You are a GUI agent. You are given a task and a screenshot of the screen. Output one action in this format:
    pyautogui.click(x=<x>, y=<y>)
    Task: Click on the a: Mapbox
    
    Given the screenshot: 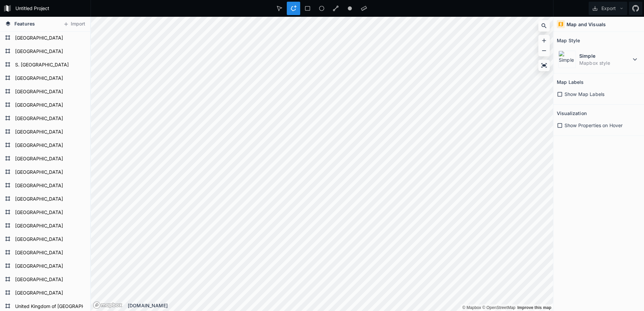 What is the action you would take?
    pyautogui.click(x=472, y=308)
    